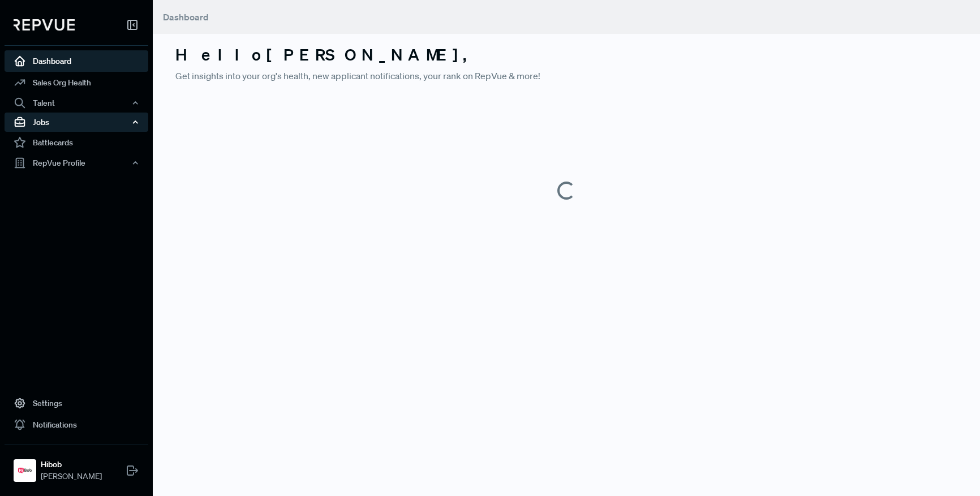 This screenshot has width=980, height=496. I want to click on a: Sales Org Health, so click(76, 83).